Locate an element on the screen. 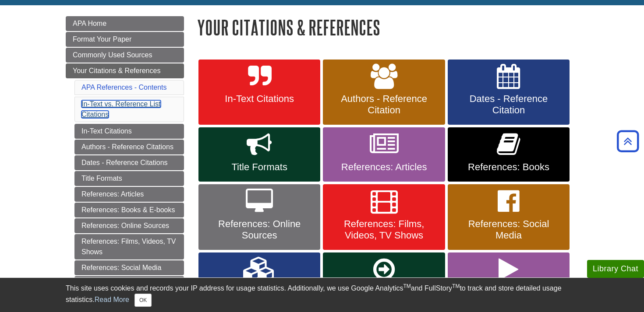 The image size is (644, 312). a: Commonly Used Sources is located at coordinates (125, 55).